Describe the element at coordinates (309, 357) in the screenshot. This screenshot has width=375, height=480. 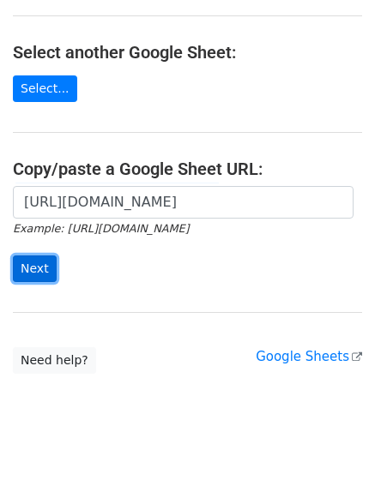
I see `a: Google Sheets` at that location.